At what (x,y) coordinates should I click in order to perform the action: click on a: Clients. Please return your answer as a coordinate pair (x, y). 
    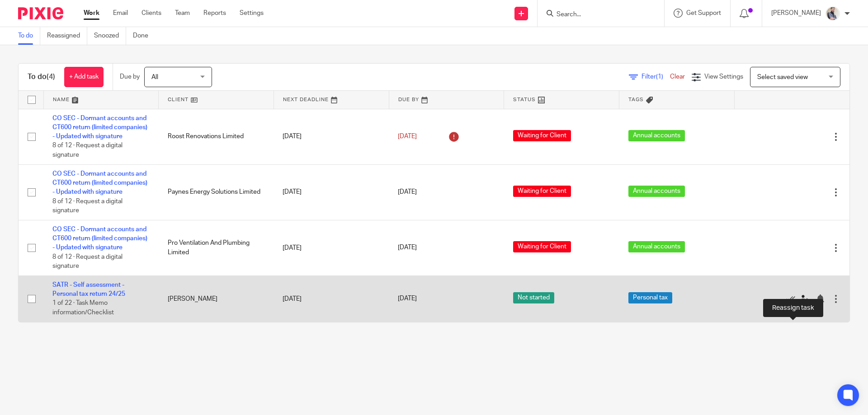
    Looking at the image, I should click on (151, 13).